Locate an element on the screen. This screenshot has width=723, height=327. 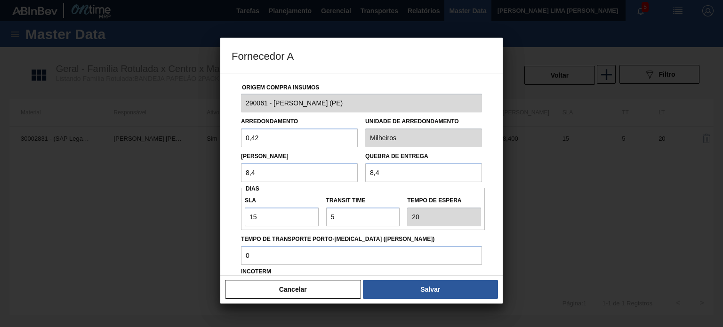
label: Incoterm is located at coordinates (256, 271).